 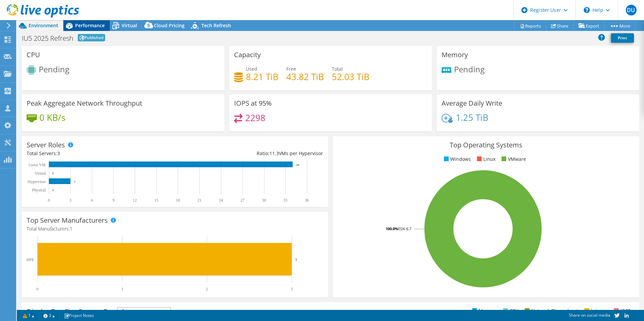 I want to click on a: Reports, so click(x=530, y=26).